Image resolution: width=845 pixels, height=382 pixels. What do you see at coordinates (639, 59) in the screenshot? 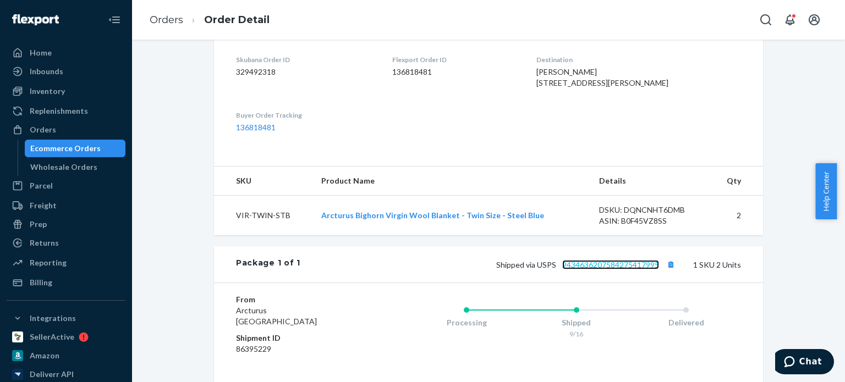
I see `dt: Destination` at bounding box center [639, 59].